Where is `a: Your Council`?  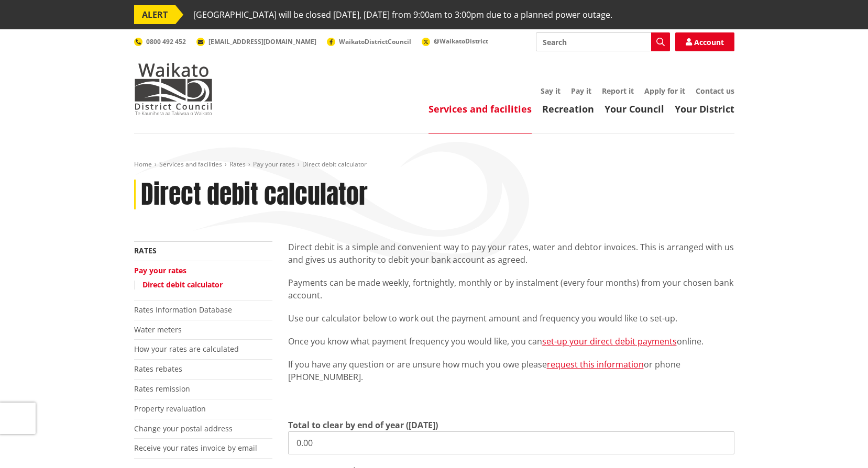
a: Your Council is located at coordinates (634, 109).